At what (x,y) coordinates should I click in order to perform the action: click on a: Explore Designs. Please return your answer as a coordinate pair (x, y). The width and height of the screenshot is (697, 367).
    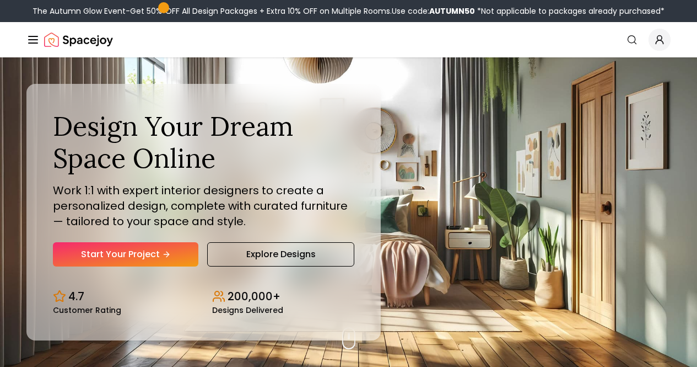
    Looking at the image, I should click on (281, 254).